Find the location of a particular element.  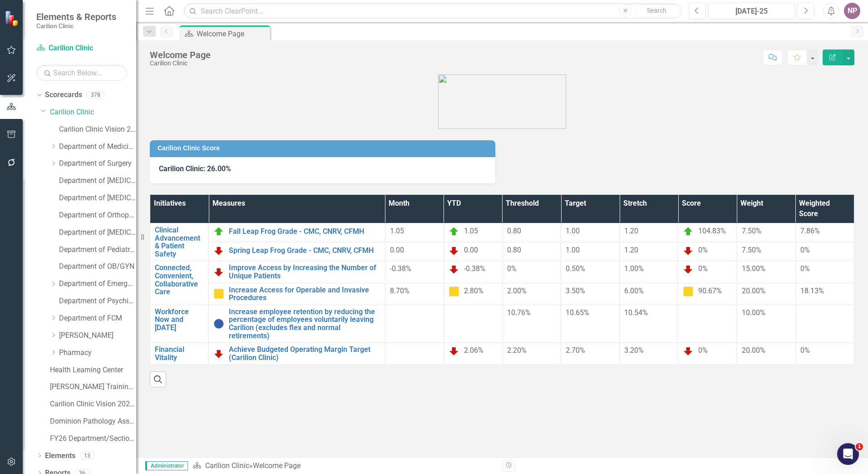

span: 10.54% is located at coordinates (636, 312).